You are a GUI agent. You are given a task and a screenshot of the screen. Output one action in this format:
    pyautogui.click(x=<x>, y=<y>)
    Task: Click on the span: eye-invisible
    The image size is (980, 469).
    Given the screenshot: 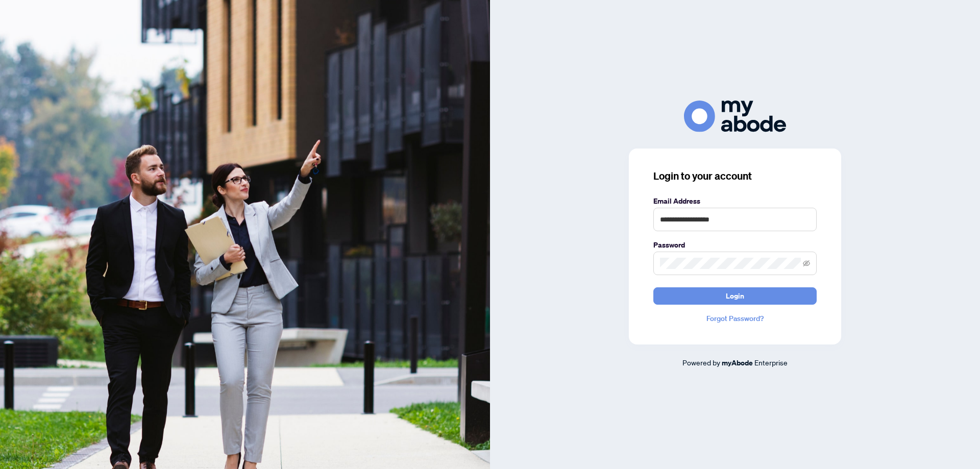 What is the action you would take?
    pyautogui.click(x=807, y=263)
    